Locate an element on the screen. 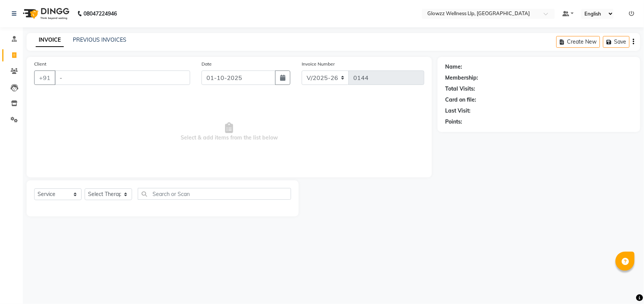 This screenshot has width=644, height=304. input: Search by Name/Mobile/Email/Code is located at coordinates (122, 78).